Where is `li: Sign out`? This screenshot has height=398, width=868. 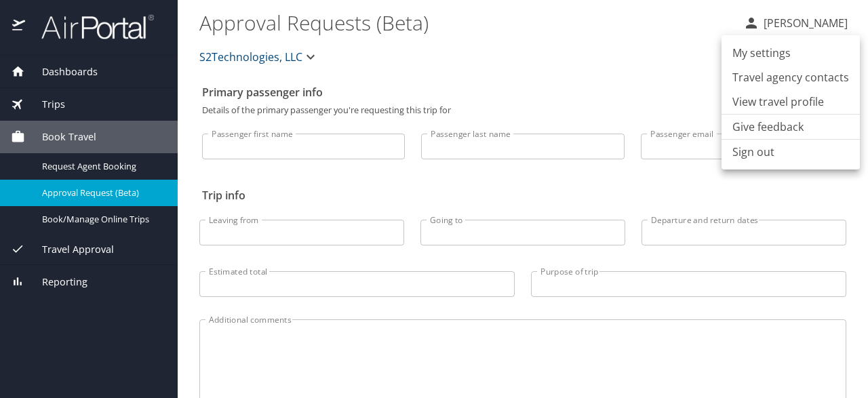 li: Sign out is located at coordinates (791, 152).